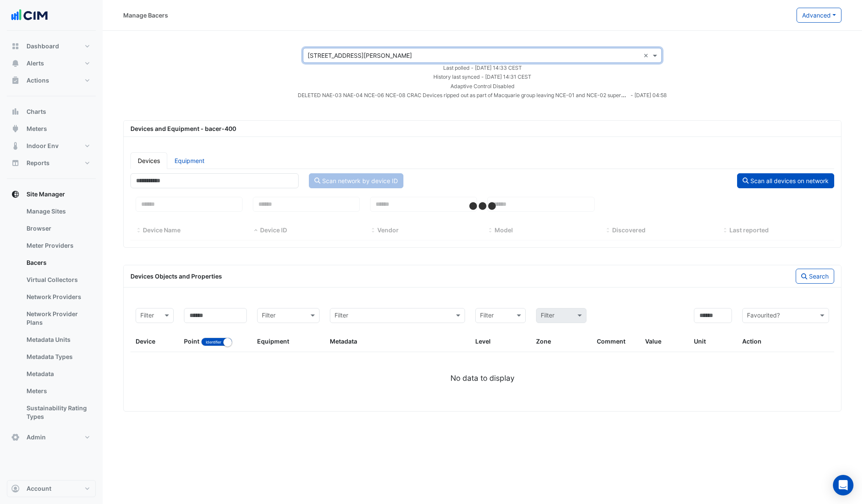 The height and width of the screenshot is (504, 862). Describe the element at coordinates (15, 194) in the screenshot. I see `app-icon: Site Manager` at that location.